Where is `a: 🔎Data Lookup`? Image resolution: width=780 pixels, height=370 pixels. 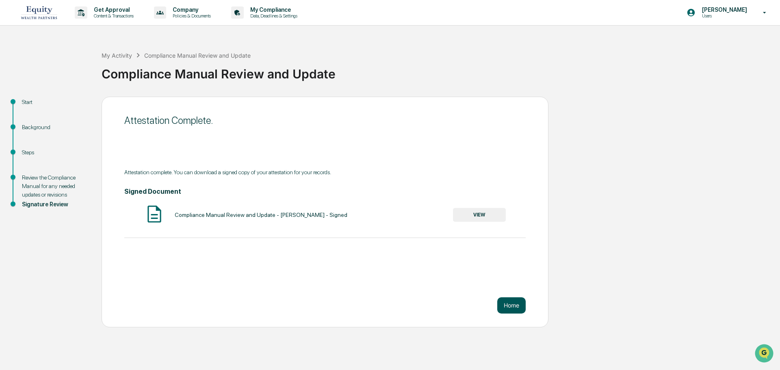
a: 🔎Data Lookup is located at coordinates (30, 122).